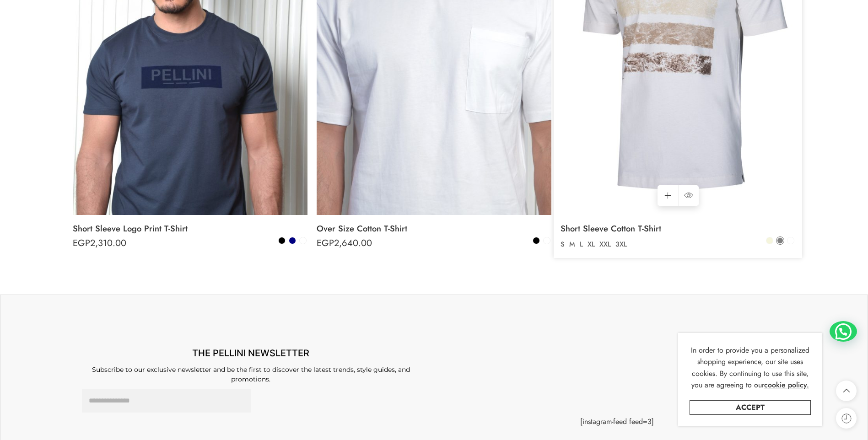  What do you see at coordinates (572, 244) in the screenshot?
I see `a: M` at bounding box center [572, 244].